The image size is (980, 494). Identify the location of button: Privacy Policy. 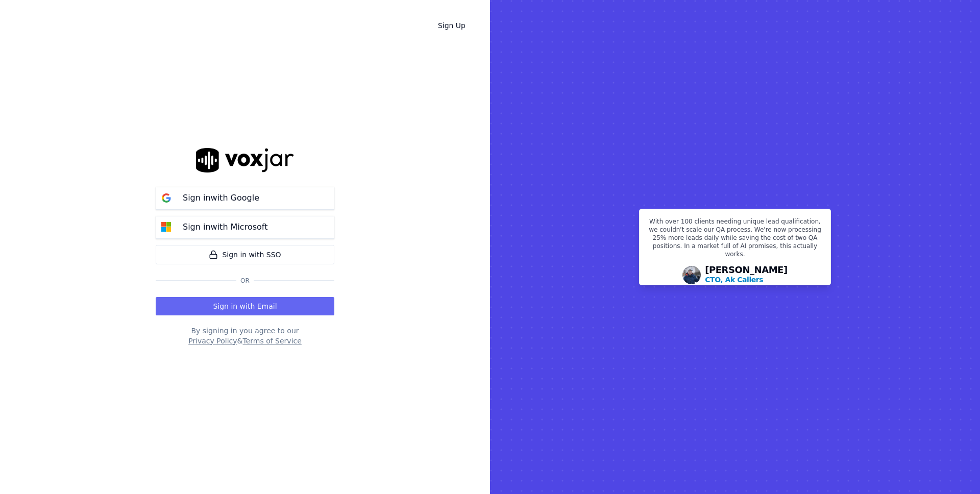
(212, 341).